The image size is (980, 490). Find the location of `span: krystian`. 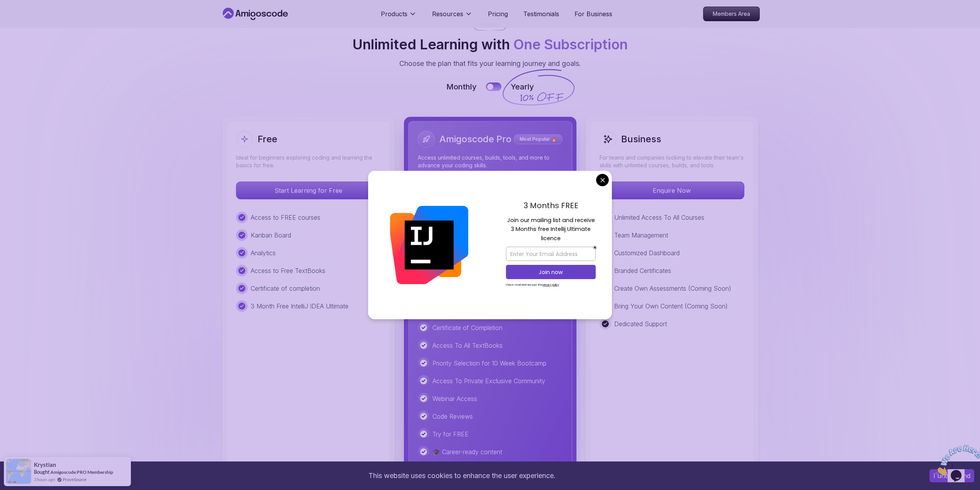

span: krystian is located at coordinates (45, 464).